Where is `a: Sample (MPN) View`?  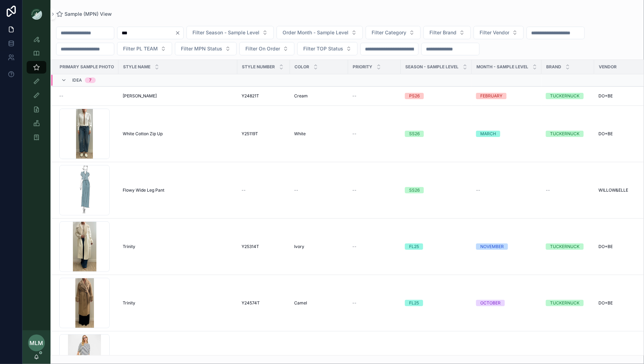
a: Sample (MPN) View is located at coordinates (84, 14).